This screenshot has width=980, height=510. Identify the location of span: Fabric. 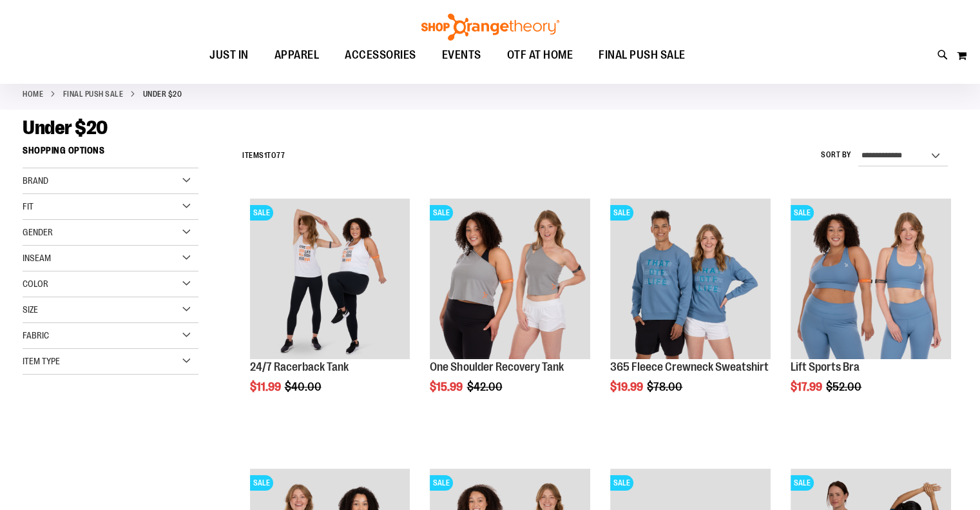
(35, 335).